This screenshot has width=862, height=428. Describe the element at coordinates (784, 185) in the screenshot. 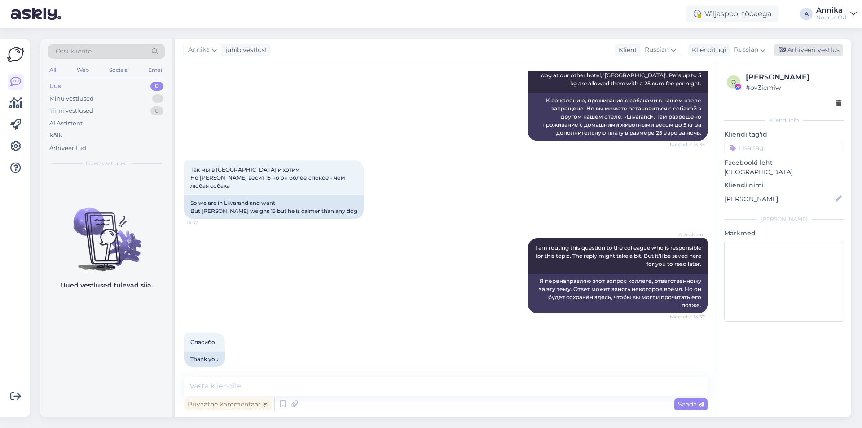

I see `p: Kliendi nimi` at that location.